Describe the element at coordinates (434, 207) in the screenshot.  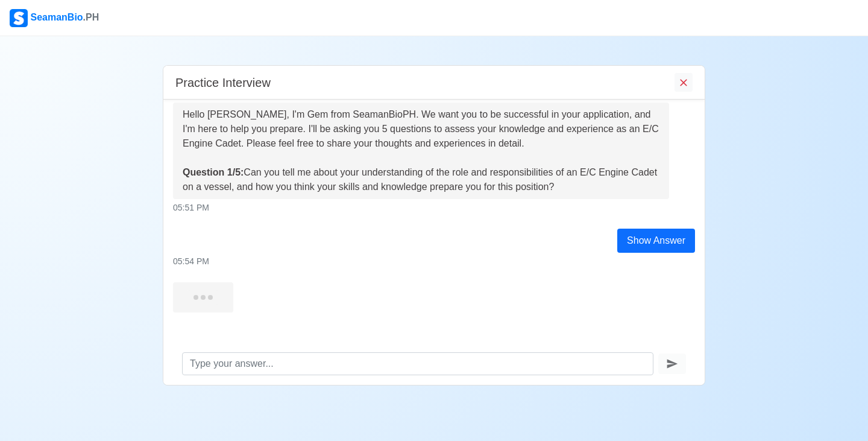
I see `div: 05:51 PM` at that location.